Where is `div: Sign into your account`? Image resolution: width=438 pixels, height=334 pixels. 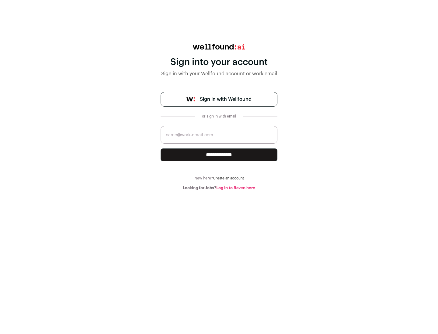
div: Sign into your account is located at coordinates (219, 62).